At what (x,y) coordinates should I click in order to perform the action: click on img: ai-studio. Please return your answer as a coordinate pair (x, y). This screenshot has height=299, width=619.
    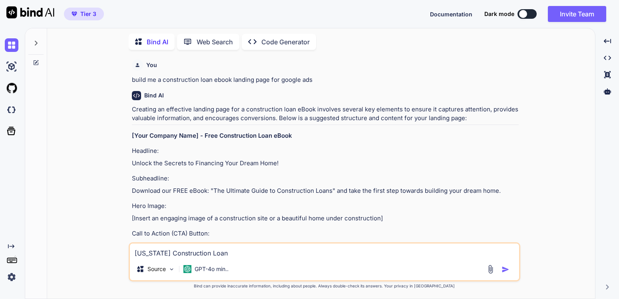
    Looking at the image, I should click on (12, 67).